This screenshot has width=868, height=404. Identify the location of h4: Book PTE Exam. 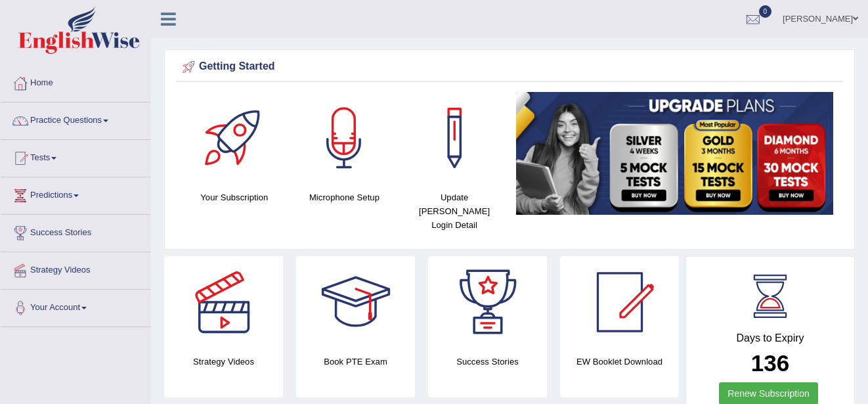
(355, 361).